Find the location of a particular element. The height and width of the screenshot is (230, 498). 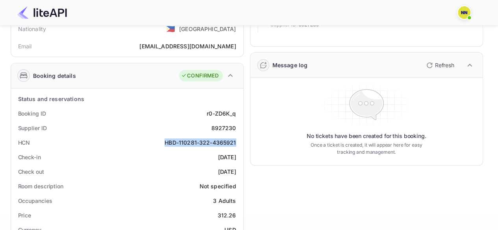

div: Supplier ID is located at coordinates (32, 128).